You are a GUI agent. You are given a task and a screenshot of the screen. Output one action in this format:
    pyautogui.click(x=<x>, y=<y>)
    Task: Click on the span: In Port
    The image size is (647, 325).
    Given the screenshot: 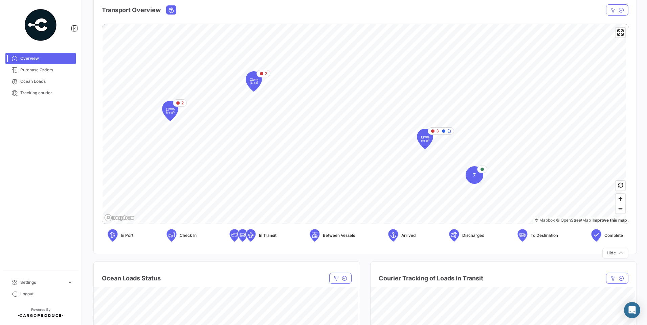 What is the action you would take?
    pyautogui.click(x=127, y=236)
    